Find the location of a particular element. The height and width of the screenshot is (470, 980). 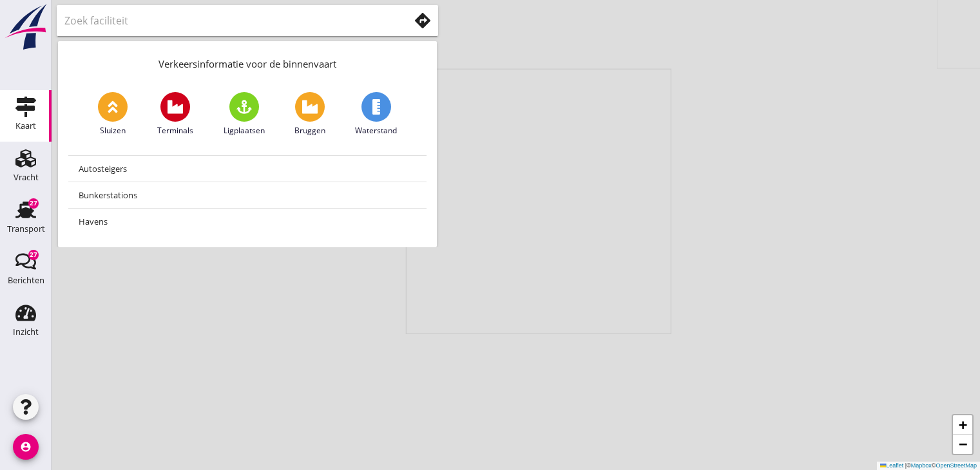

div: Verkeersinformatie voor de binnenvaart is located at coordinates (248, 61).